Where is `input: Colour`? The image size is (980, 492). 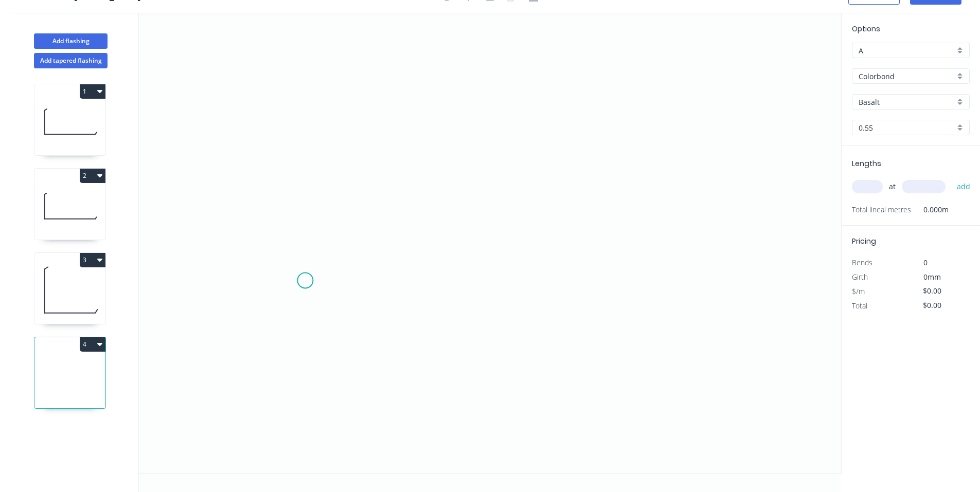 input: Colour is located at coordinates (906, 101).